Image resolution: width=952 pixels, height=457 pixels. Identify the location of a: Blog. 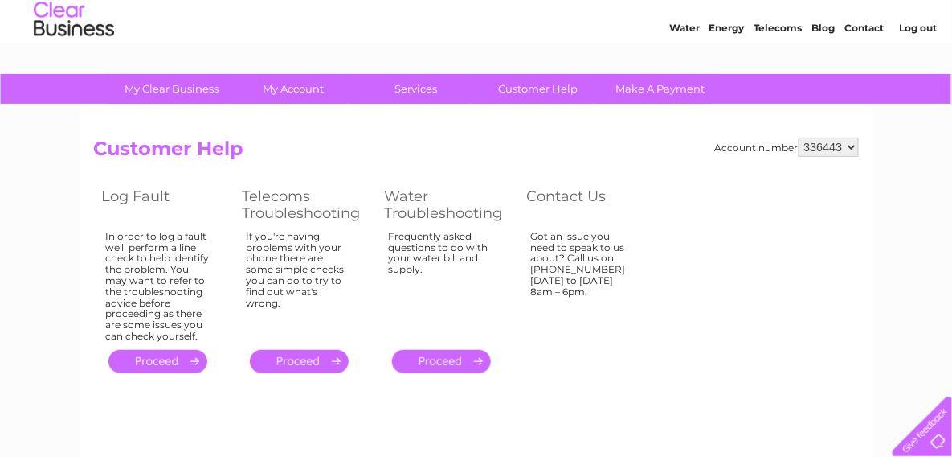
(824, 74).